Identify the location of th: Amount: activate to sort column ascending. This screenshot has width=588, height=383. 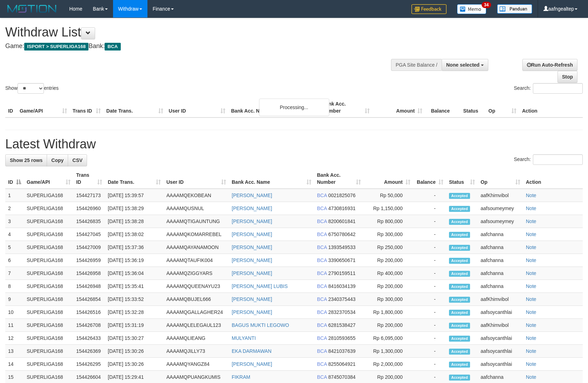
(388, 179).